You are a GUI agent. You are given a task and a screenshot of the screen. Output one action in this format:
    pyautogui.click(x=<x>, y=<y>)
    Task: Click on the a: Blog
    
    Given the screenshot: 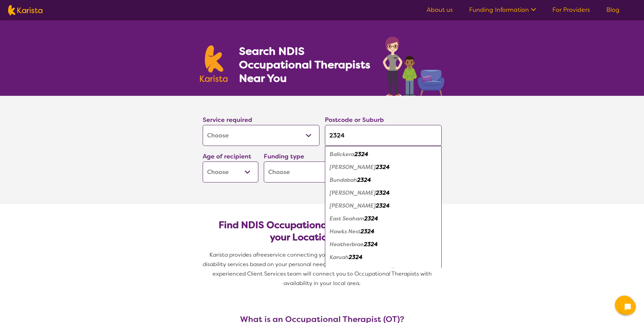 What is the action you would take?
    pyautogui.click(x=613, y=10)
    